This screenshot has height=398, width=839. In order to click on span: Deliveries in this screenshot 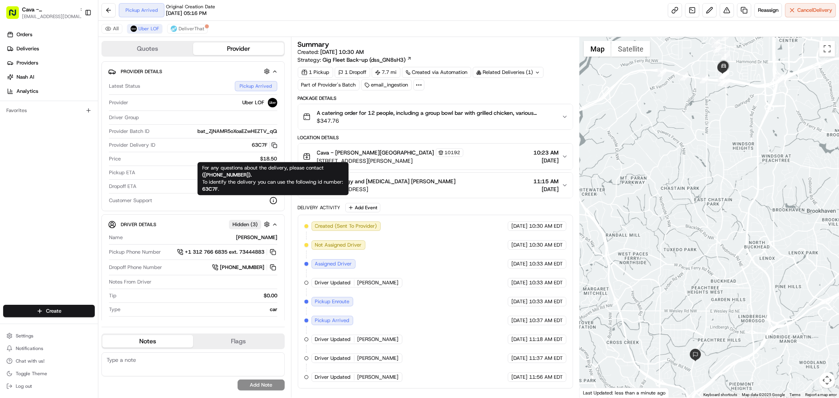, I will do `click(28, 49)`.